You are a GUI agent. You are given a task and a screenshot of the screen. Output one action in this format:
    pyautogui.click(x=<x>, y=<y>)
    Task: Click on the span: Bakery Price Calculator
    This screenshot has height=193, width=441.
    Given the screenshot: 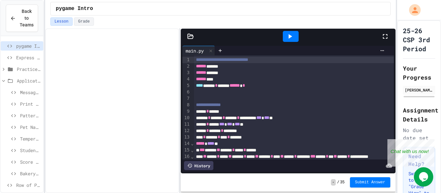 What is the action you would take?
    pyautogui.click(x=30, y=174)
    